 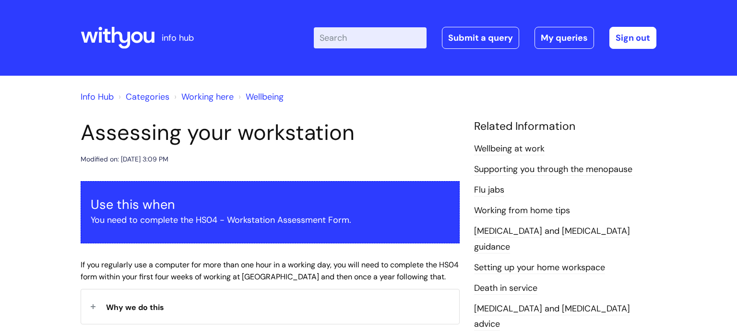 What do you see at coordinates (370, 38) in the screenshot?
I see `input: Search` at bounding box center [370, 38].